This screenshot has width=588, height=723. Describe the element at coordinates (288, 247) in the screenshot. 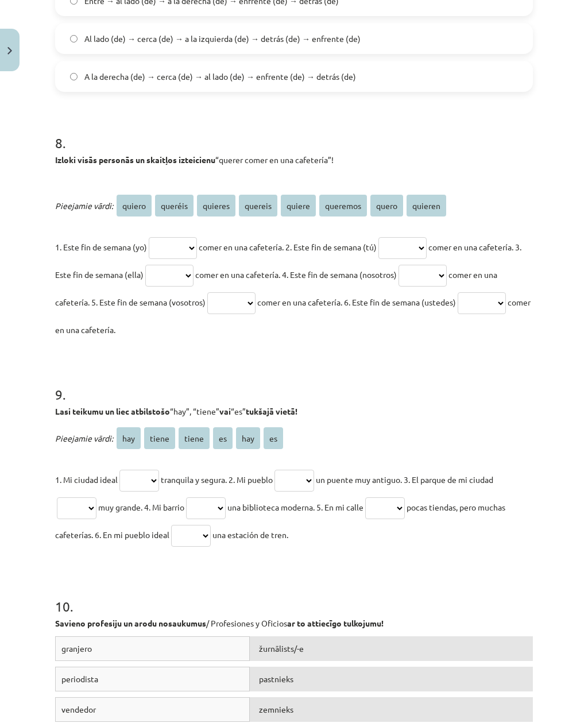

I see `span: comer en una cafetería. 2. Este fin de semana (tú)` at that location.